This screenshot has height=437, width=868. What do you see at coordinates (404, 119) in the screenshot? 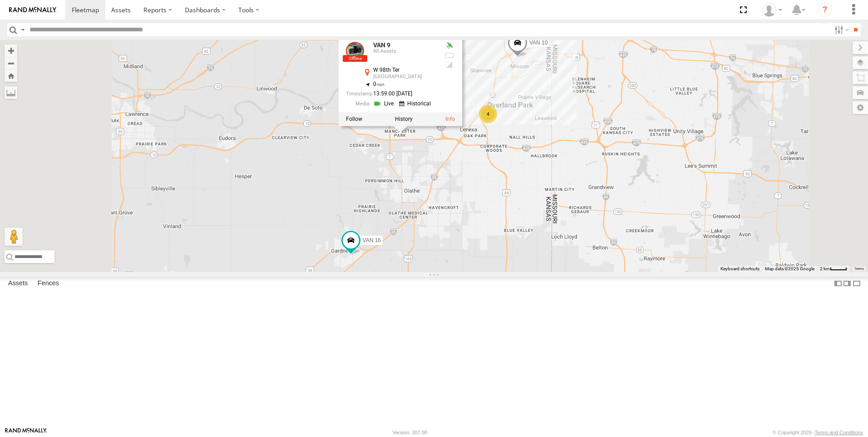
I see `label: View Asset History` at bounding box center [404, 119].